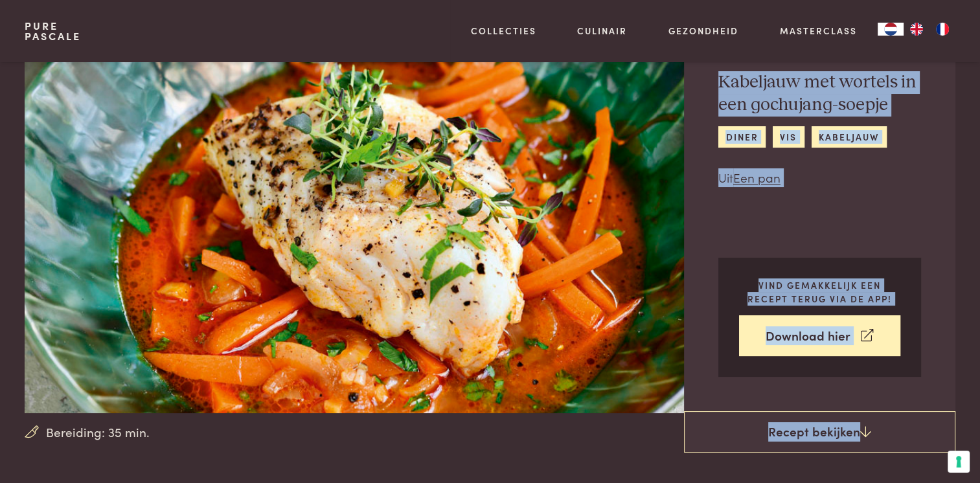 This screenshot has width=980, height=483. What do you see at coordinates (890, 29) in the screenshot?
I see `a: NL` at bounding box center [890, 29].